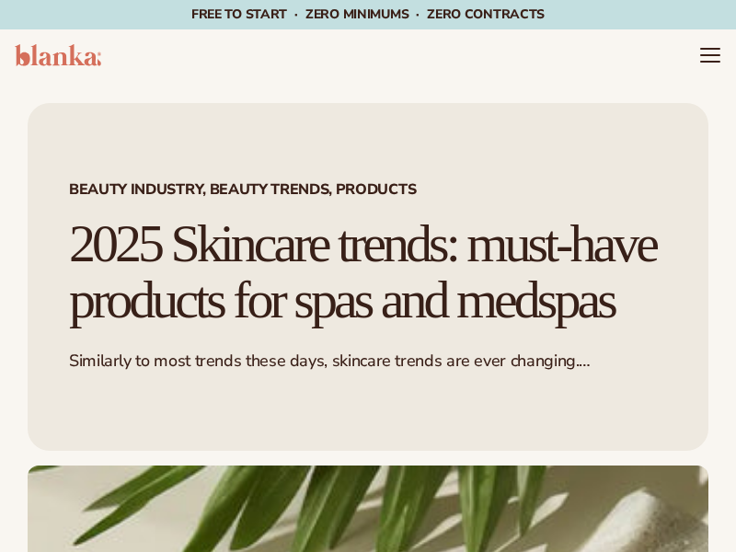  What do you see at coordinates (710, 55) in the screenshot?
I see `summary: Menu` at bounding box center [710, 55].